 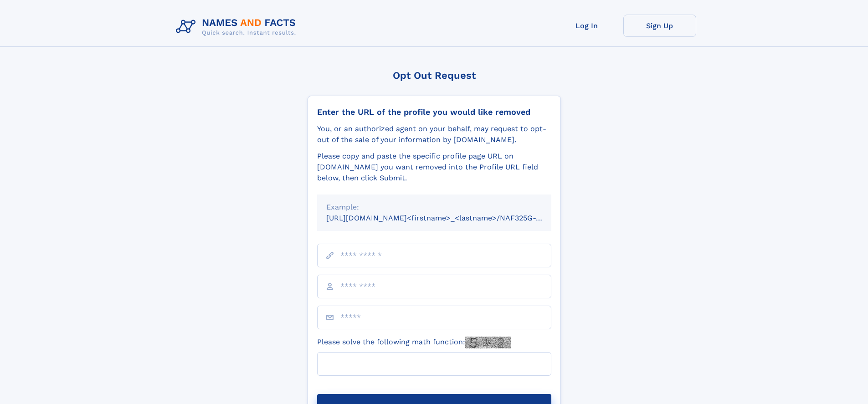 What do you see at coordinates (435, 134) in the screenshot?
I see `div: You, or an authorized agent on your behalf, may request to opt-out of the sale of your informatio...` at bounding box center [435, 134].